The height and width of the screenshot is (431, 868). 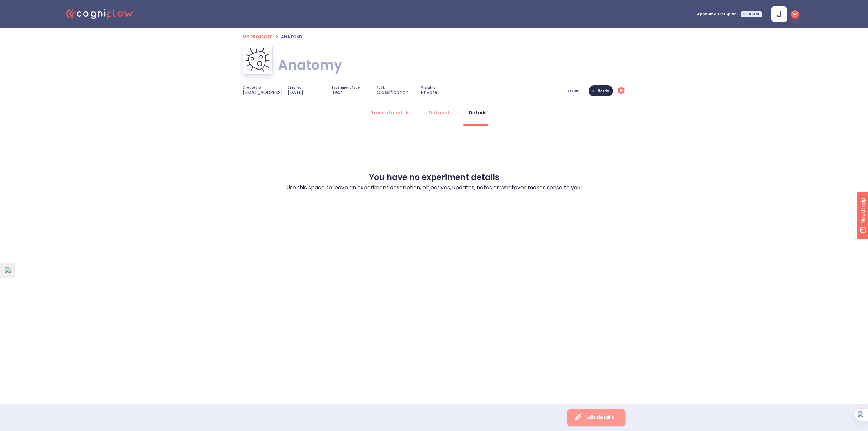 I want to click on span: Status, so click(x=573, y=91).